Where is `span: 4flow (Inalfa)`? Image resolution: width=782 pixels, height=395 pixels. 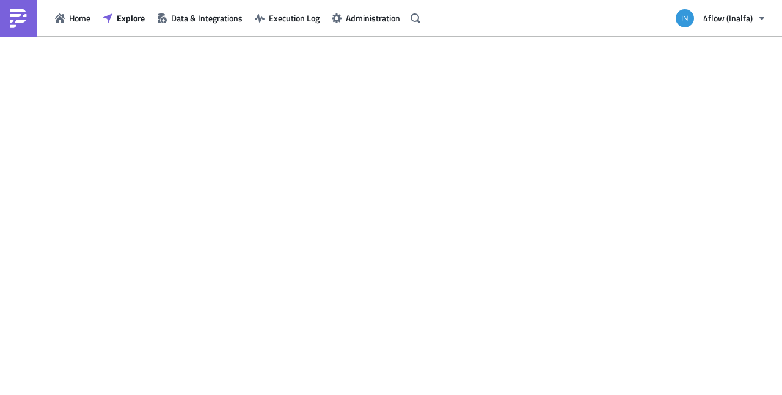
span: 4flow (Inalfa) is located at coordinates (727, 18).